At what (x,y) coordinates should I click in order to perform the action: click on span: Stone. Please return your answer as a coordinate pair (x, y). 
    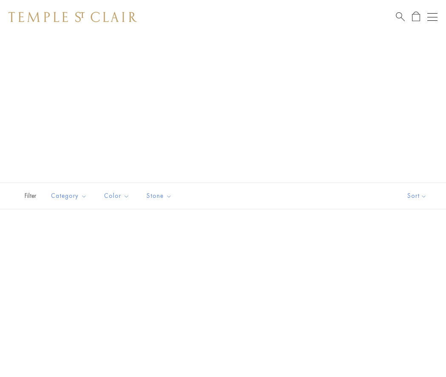
    Looking at the image, I should click on (160, 196).